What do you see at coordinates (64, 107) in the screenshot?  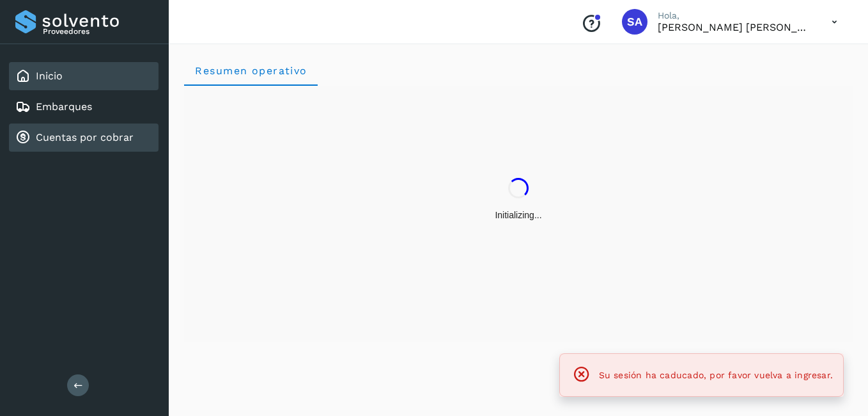 I see `a: Embarques` at bounding box center [64, 107].